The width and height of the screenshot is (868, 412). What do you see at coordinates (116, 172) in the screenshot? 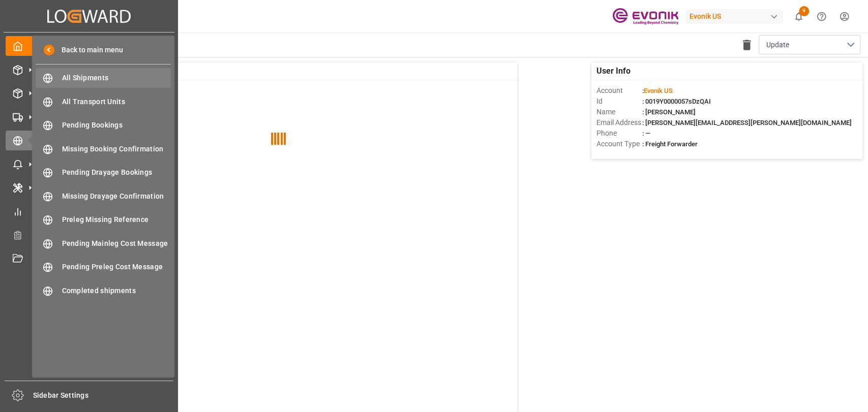
I see `span: Pending Drayage Bookings` at bounding box center [116, 172].